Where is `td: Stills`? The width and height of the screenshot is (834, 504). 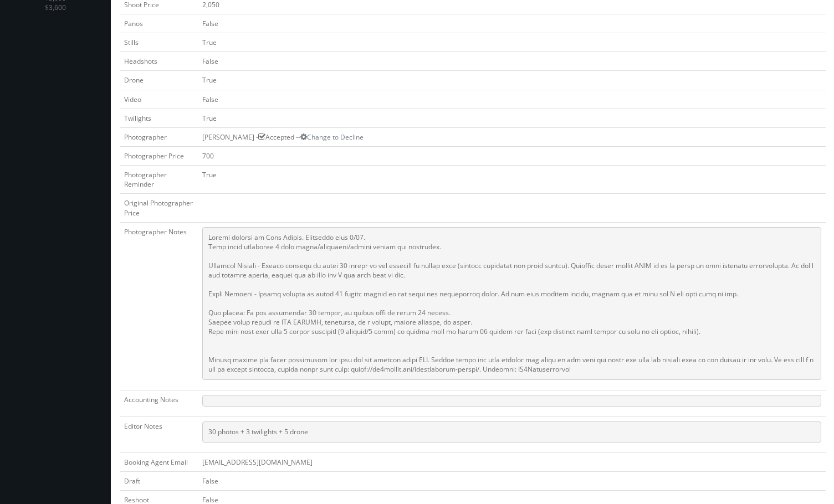 td: Stills is located at coordinates (158, 43).